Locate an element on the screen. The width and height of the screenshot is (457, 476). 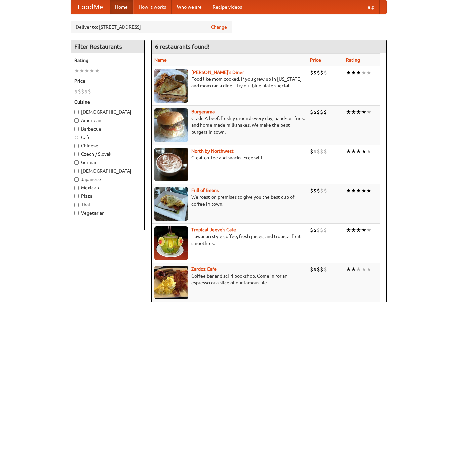
label: Mexican is located at coordinates (108, 188).